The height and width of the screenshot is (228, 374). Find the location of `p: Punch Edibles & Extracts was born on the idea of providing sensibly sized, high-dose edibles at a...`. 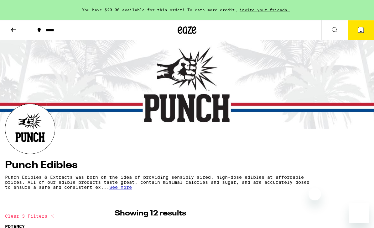

p: Punch Edibles & Extracts was born on the idea of providing sensibly sized, high-dose edibles at a... is located at coordinates (161, 182).